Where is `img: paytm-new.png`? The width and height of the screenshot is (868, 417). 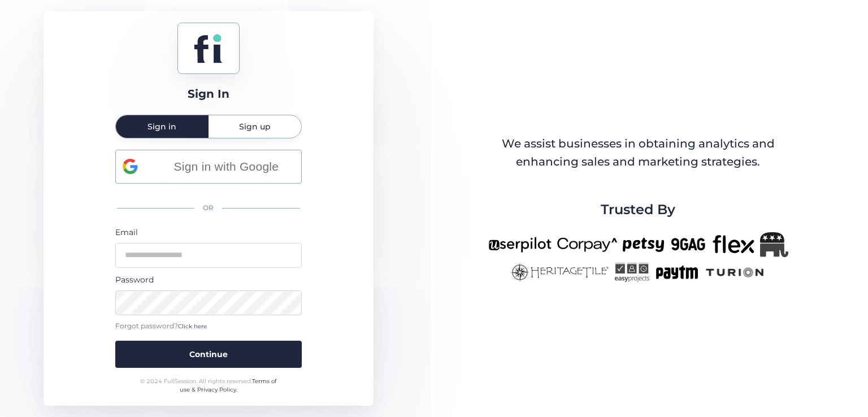
img: paytm-new.png is located at coordinates (677, 272).